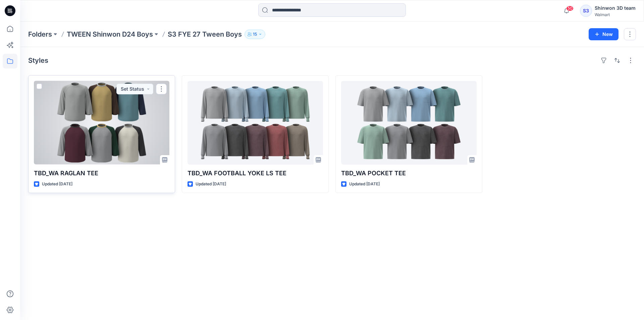 The height and width of the screenshot is (320, 644). Describe the element at coordinates (615, 8) in the screenshot. I see `div: Shinwon 3D team` at that location.